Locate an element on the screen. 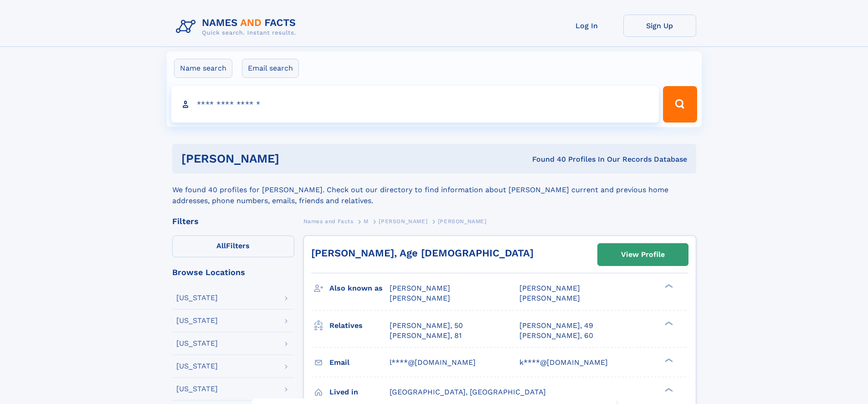 The image size is (868, 404). a: M is located at coordinates (366, 221).